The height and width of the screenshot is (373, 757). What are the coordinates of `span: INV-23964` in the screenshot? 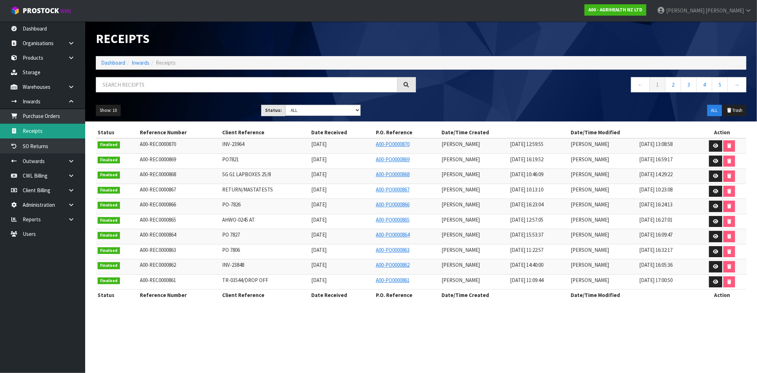 It's located at (233, 144).